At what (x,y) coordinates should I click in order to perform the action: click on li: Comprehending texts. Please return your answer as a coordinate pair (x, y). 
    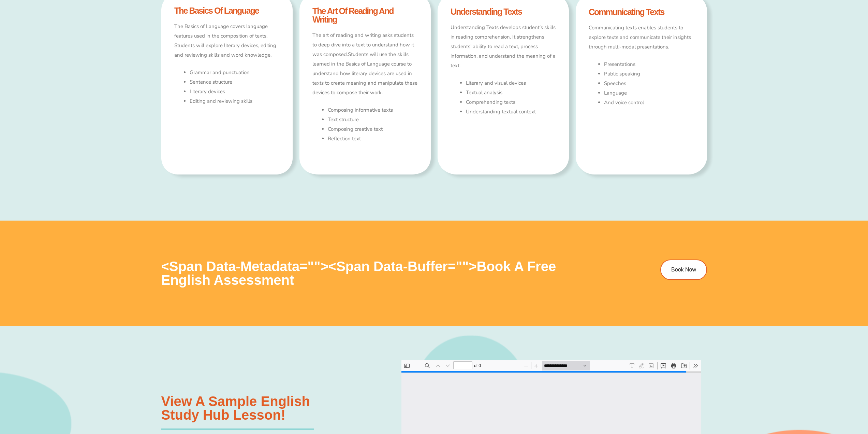
    Looking at the image, I should click on (511, 103).